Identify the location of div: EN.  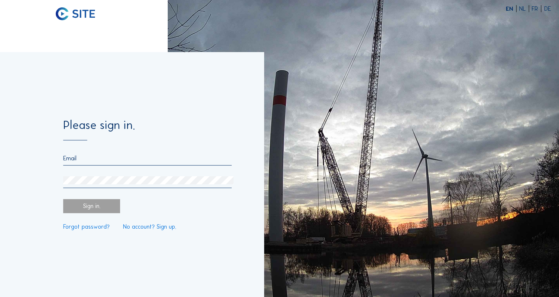
(511, 9).